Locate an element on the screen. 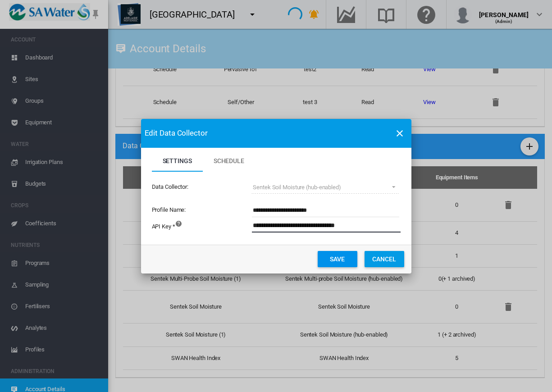 Image resolution: width=552 pixels, height=392 pixels. label: Profile Name: is located at coordinates (202, 210).